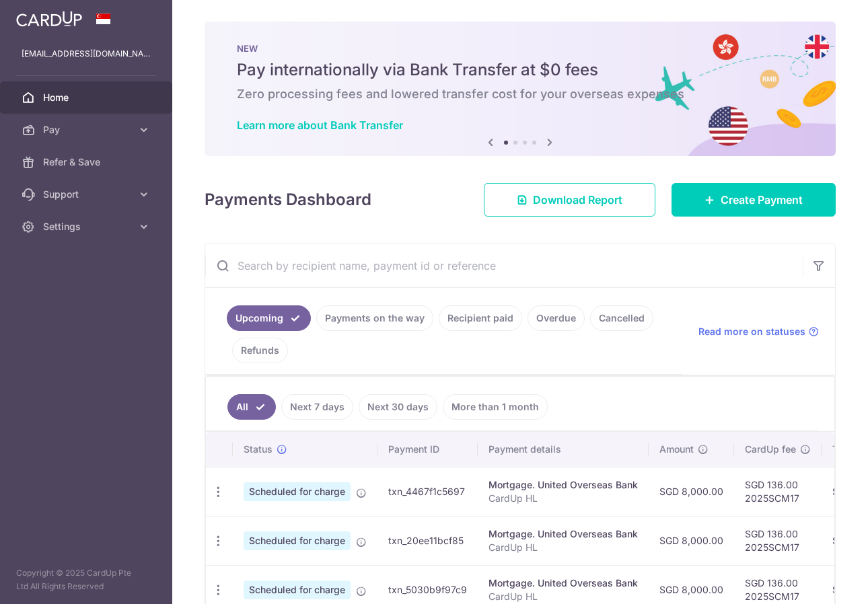 This screenshot has height=604, width=868. I want to click on a: All, so click(252, 407).